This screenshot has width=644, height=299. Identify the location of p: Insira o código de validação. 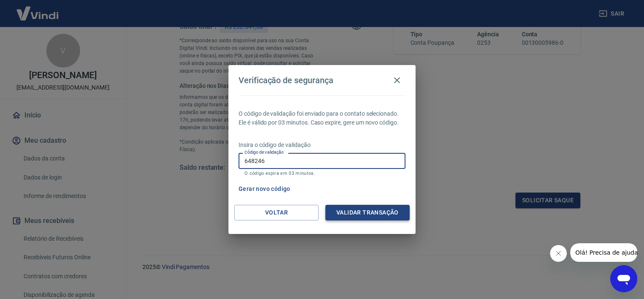
(322, 144).